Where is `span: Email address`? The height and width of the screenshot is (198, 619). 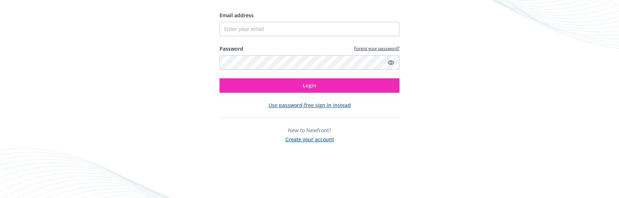 span: Email address is located at coordinates (237, 15).